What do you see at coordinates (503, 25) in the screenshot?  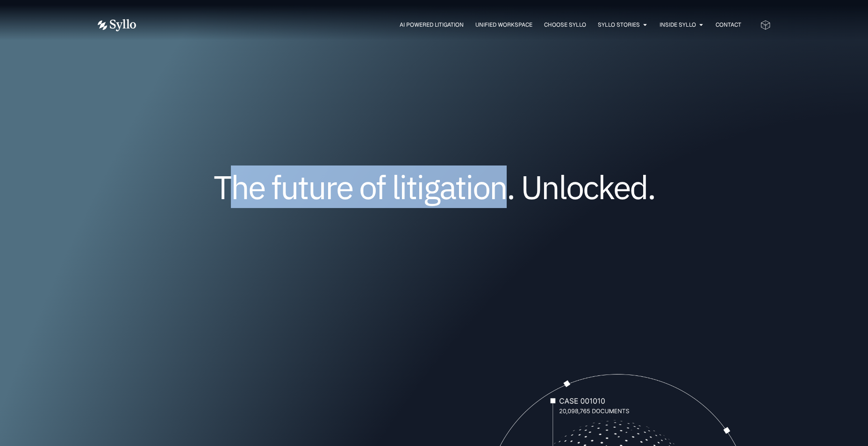 I see `span: Unified Workspace` at bounding box center [503, 25].